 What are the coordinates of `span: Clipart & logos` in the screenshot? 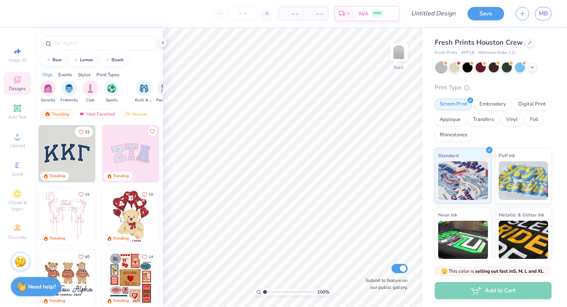 It's located at (17, 206).